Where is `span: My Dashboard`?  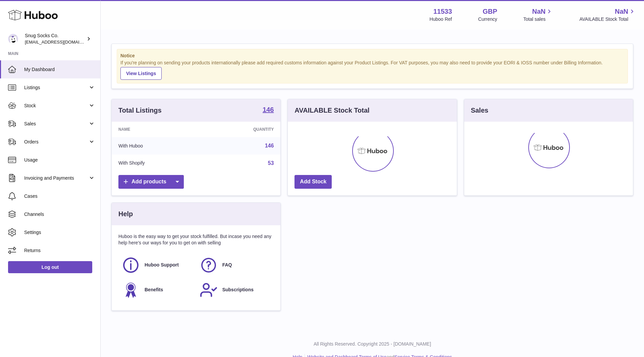 span: My Dashboard is located at coordinates (60, 69).